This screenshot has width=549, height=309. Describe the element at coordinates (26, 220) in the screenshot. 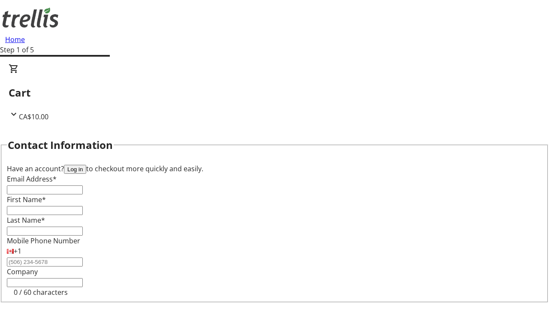

I see `label: Last Name*` at that location.